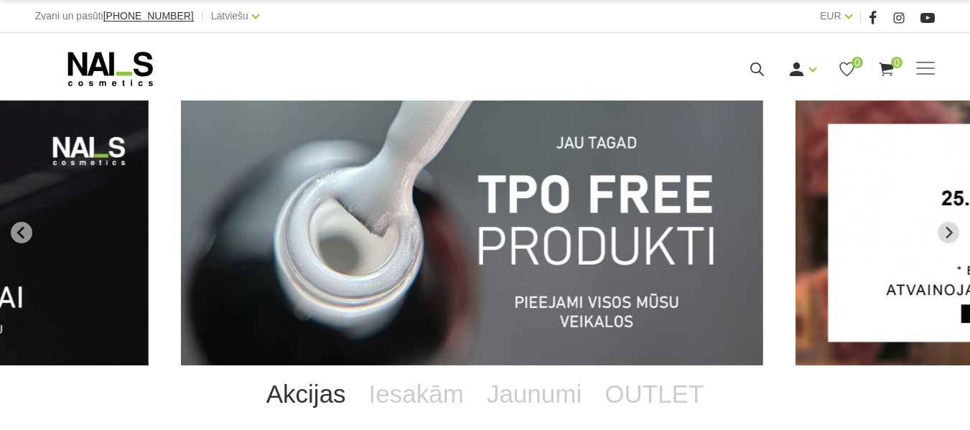 Image resolution: width=970 pixels, height=430 pixels. I want to click on a: Iesakām, so click(416, 394).